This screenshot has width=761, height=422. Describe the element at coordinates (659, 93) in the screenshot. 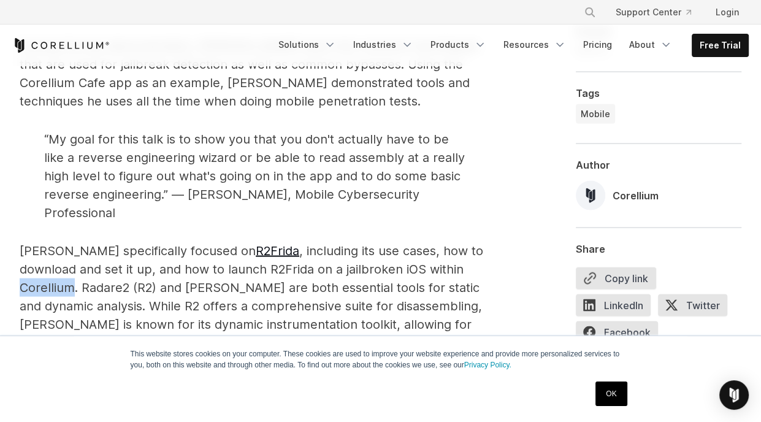

I see `div: Tags` at that location.